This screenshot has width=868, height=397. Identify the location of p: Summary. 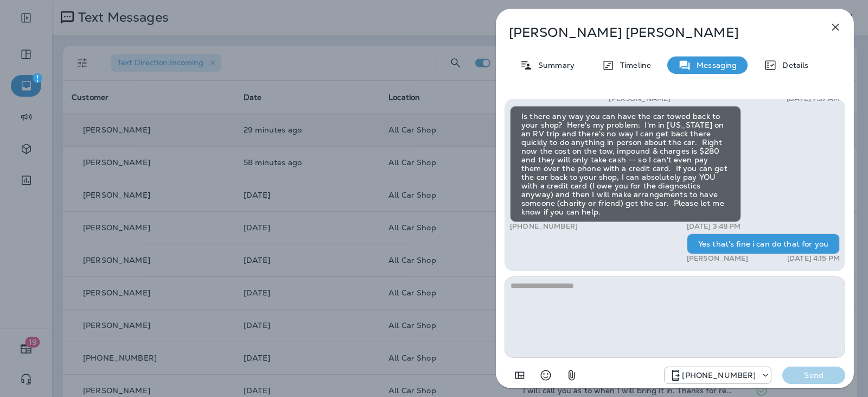
(553, 65).